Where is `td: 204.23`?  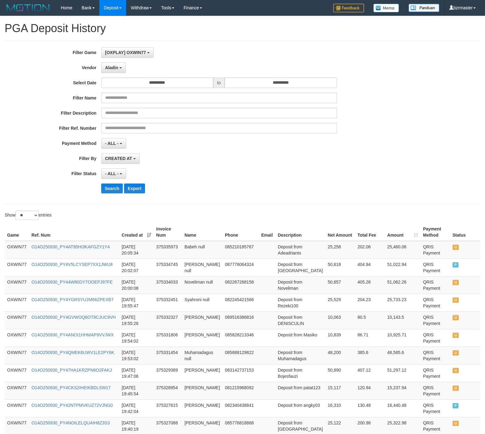 td: 204.23 is located at coordinates (370, 302).